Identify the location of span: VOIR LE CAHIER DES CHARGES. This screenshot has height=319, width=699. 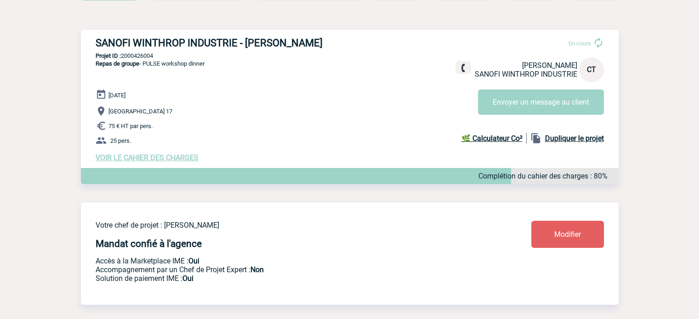
(147, 158).